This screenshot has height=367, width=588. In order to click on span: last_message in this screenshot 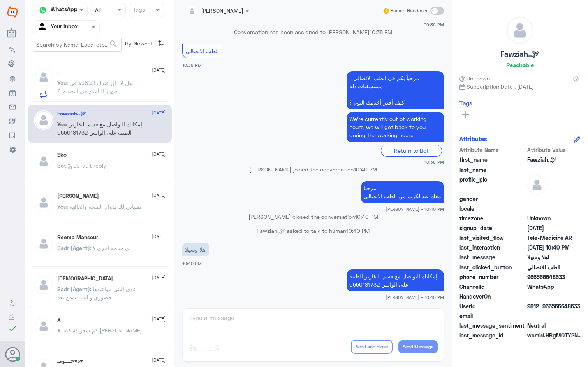, I will do `click(492, 257)`.